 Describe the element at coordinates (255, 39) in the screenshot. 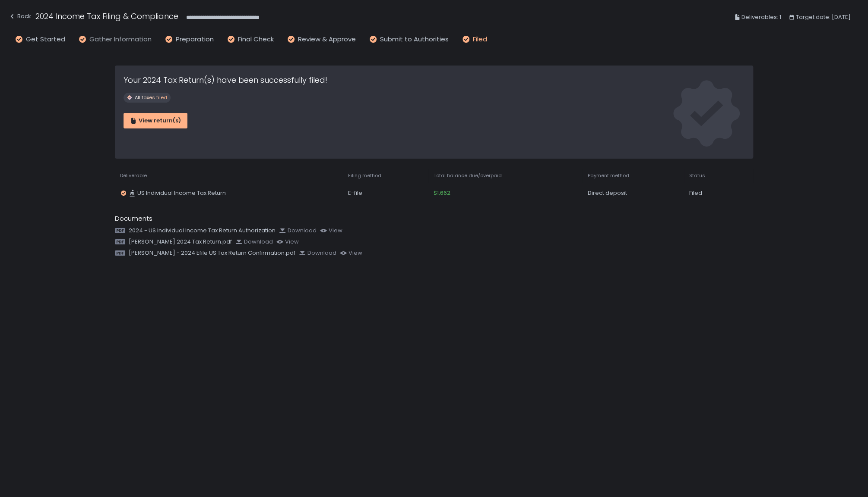

I see `span: Final Check` at that location.